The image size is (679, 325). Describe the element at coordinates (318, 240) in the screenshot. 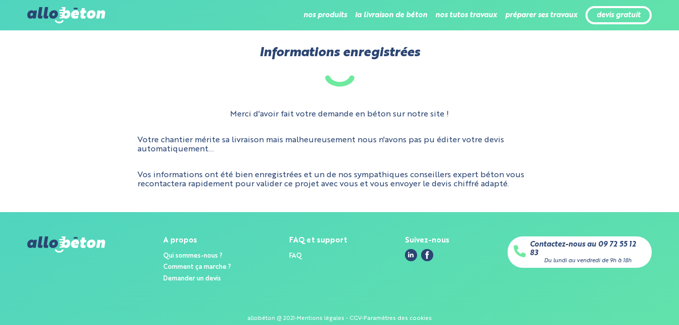

I see `div: FAQ et support` at that location.